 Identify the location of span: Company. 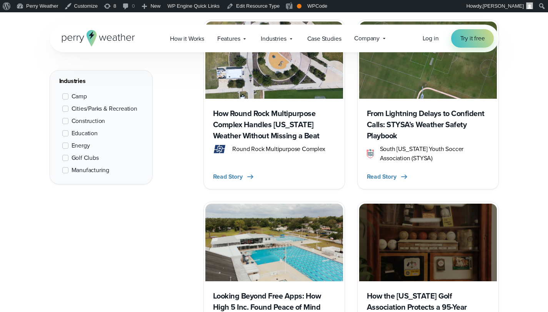
(367, 38).